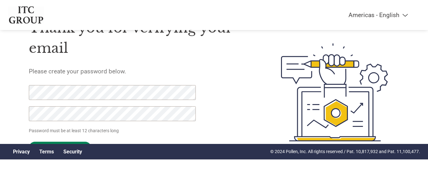 The height and width of the screenshot is (192, 428). Describe the element at coordinates (60, 148) in the screenshot. I see `input: Set Password` at that location.